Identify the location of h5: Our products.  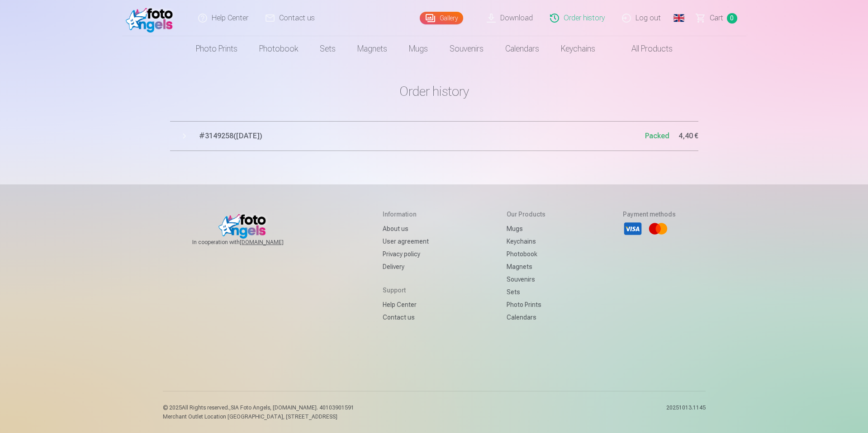
(526, 214).